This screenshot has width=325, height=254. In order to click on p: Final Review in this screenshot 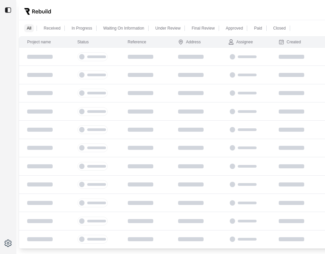, I will do `click(203, 28)`.